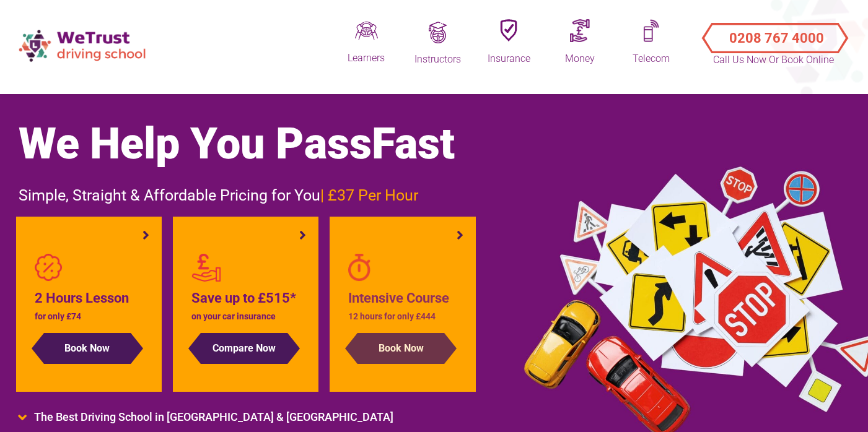 Image resolution: width=868 pixels, height=432 pixels. What do you see at coordinates (509, 59) in the screenshot?
I see `div: Insurance` at bounding box center [509, 59].